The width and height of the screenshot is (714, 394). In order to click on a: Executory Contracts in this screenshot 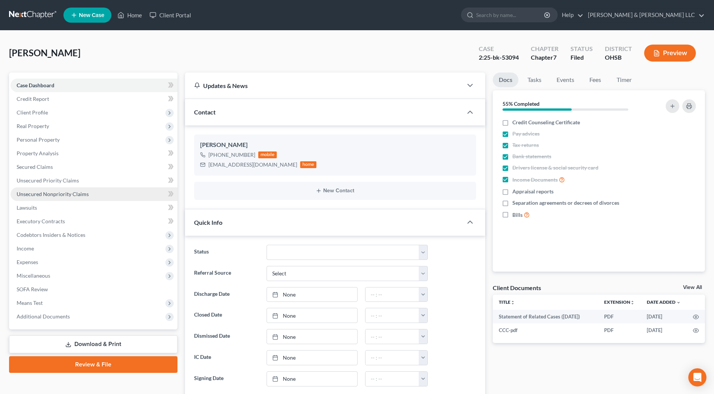, I will do `click(94, 221)`.